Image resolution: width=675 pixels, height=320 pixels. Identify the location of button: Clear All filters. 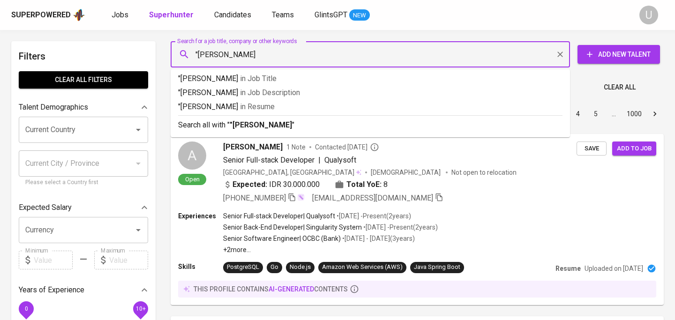
(83, 80).